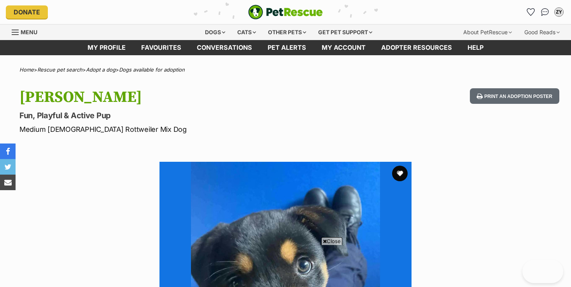 The width and height of the screenshot is (571, 287). Describe the element at coordinates (184, 116) in the screenshot. I see `p: Fun, Playful & Active Pup` at that location.